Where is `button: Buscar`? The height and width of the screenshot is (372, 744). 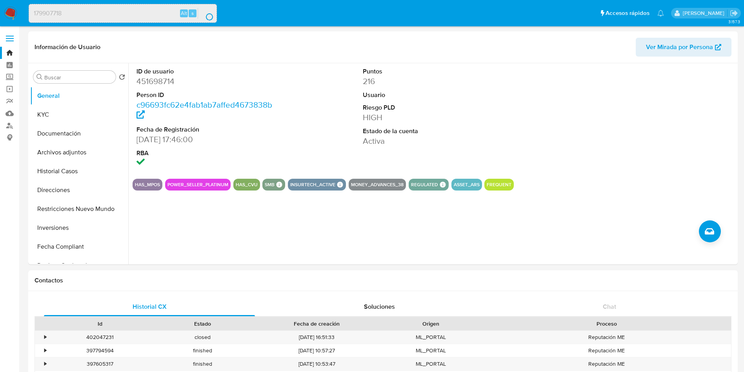 button: Buscar is located at coordinates (40, 77).